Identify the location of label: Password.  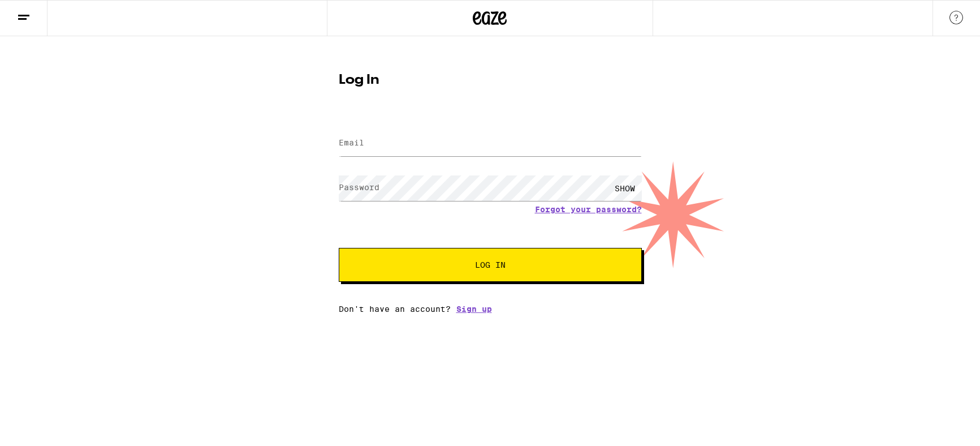
(359, 187).